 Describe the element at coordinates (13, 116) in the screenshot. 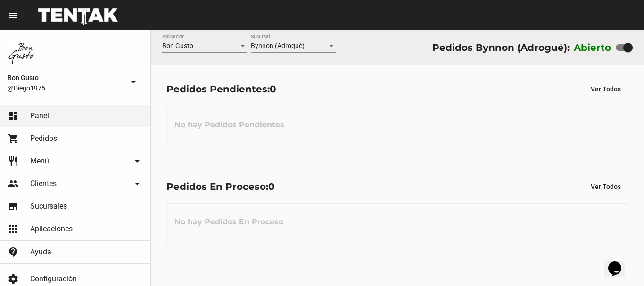

I see `mat-icon: dashboard` at that location.